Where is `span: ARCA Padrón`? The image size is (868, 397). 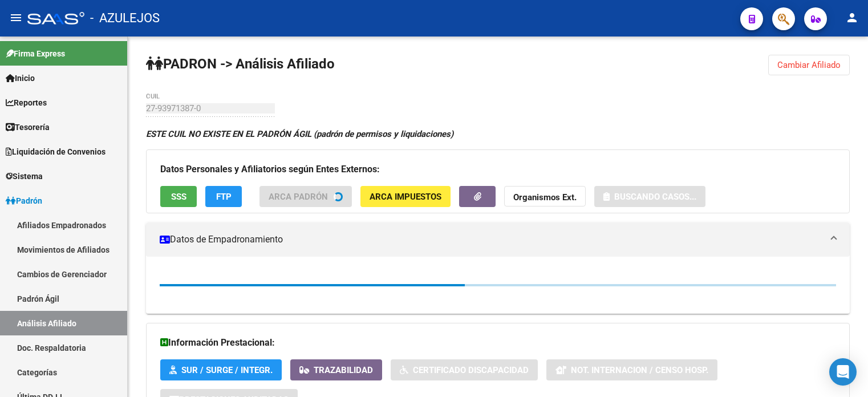 span: ARCA Padrón is located at coordinates (299, 196).